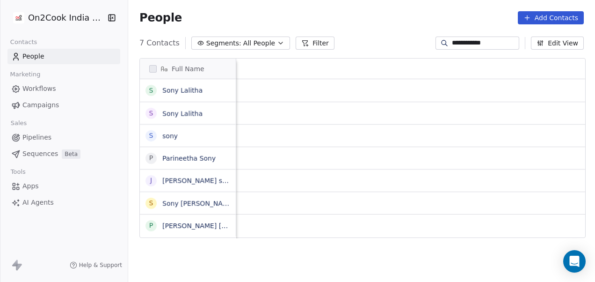 The width and height of the screenshot is (595, 282). Describe the element at coordinates (551, 18) in the screenshot. I see `button: Add Contacts` at that location.